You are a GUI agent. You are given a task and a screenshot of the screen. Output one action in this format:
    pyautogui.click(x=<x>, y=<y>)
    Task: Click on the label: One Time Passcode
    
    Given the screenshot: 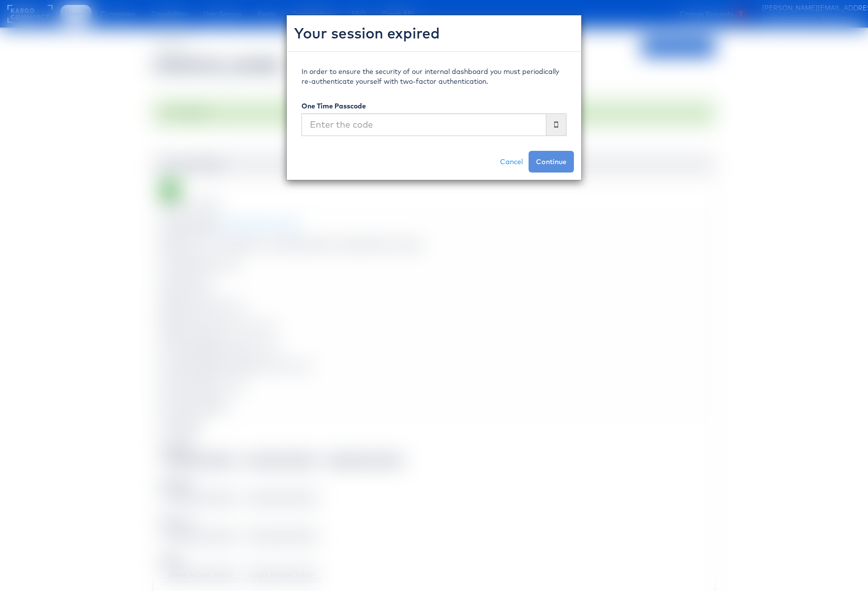 What is the action you would take?
    pyautogui.click(x=334, y=106)
    